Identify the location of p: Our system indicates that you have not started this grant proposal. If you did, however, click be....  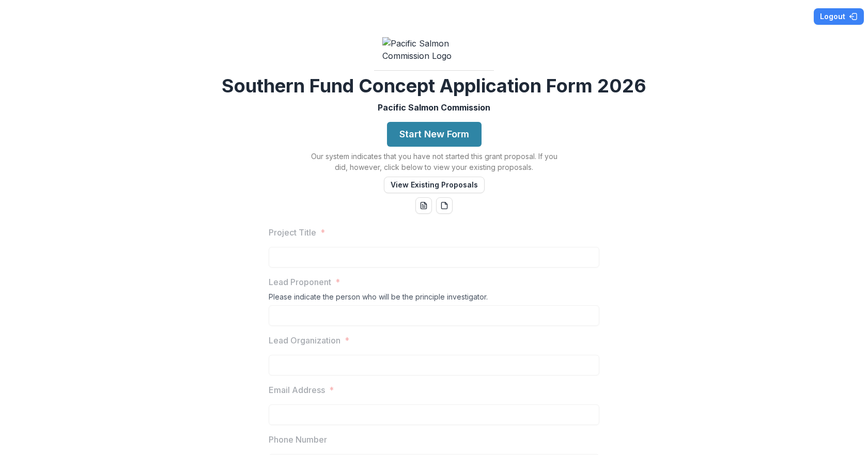
(434, 162).